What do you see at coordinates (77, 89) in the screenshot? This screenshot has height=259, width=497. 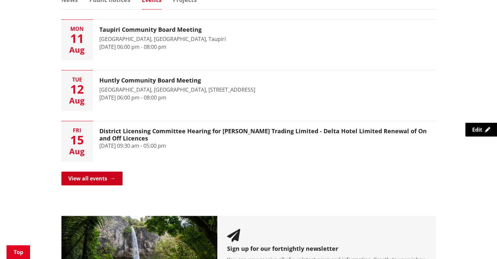 I see `div: 12` at bounding box center [77, 89].